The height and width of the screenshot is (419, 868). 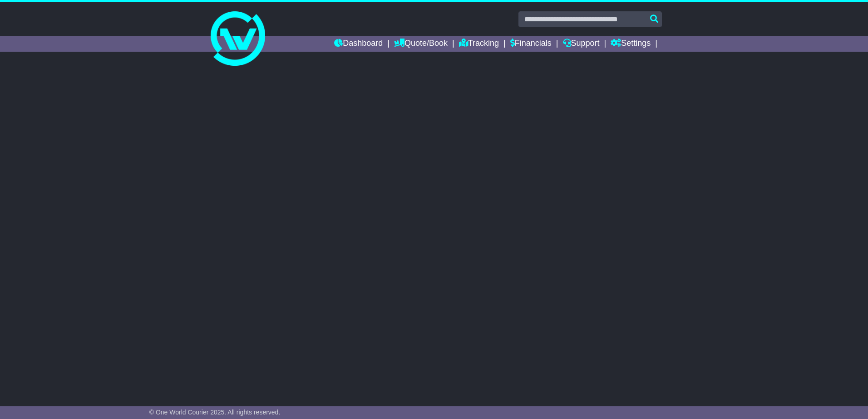 I want to click on a: Dashboard, so click(x=358, y=44).